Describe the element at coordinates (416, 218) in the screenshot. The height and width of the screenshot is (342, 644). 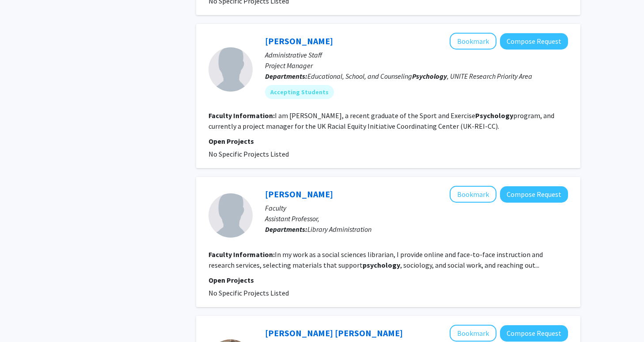
I see `p: Assistant Professor,` at that location.